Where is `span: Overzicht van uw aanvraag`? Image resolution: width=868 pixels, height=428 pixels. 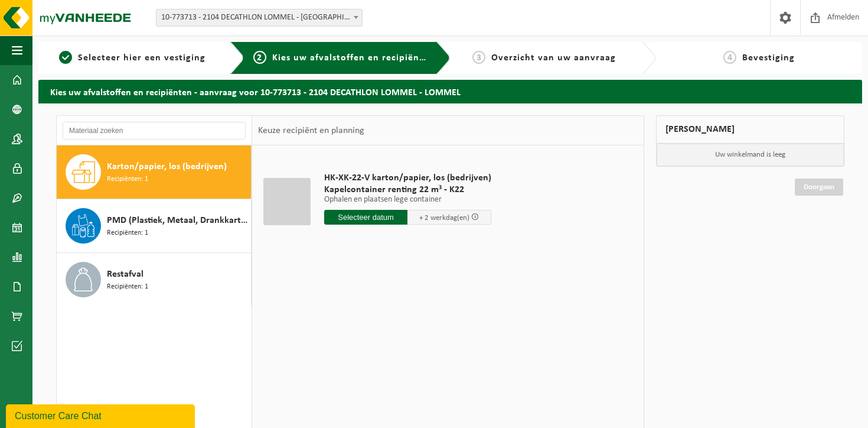 span: Overzicht van uw aanvraag is located at coordinates (554, 58).